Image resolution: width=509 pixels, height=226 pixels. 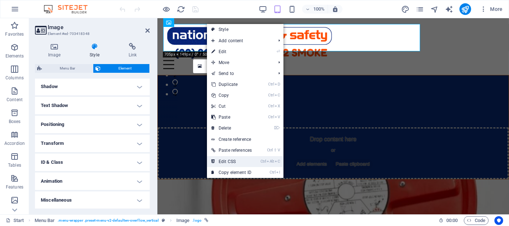 I want to click on p: Columns, so click(x=15, y=78).